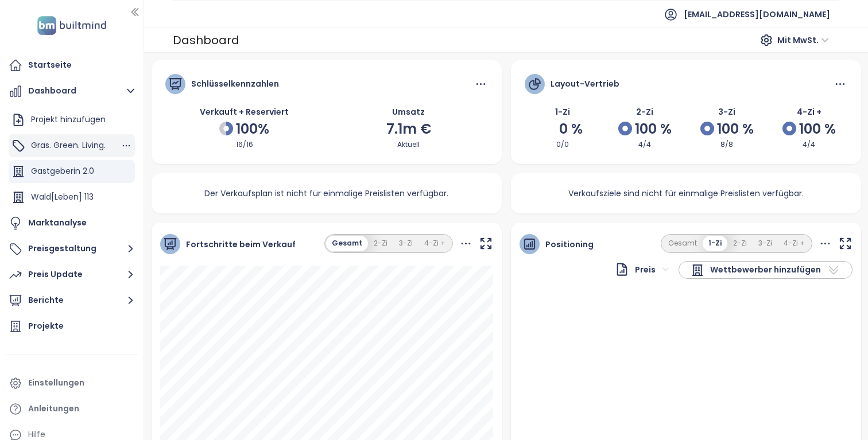  I want to click on a: Startseite, so click(72, 66).